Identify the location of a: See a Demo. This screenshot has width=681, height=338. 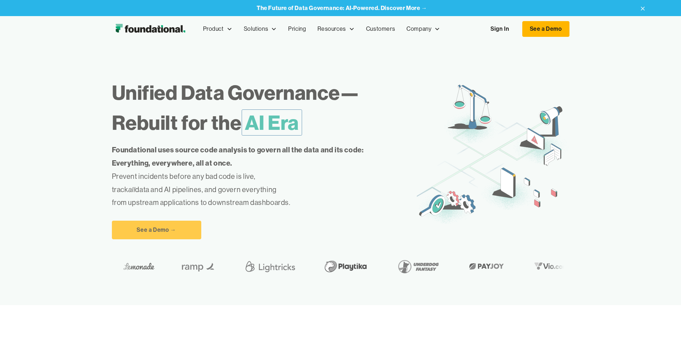
(546, 29).